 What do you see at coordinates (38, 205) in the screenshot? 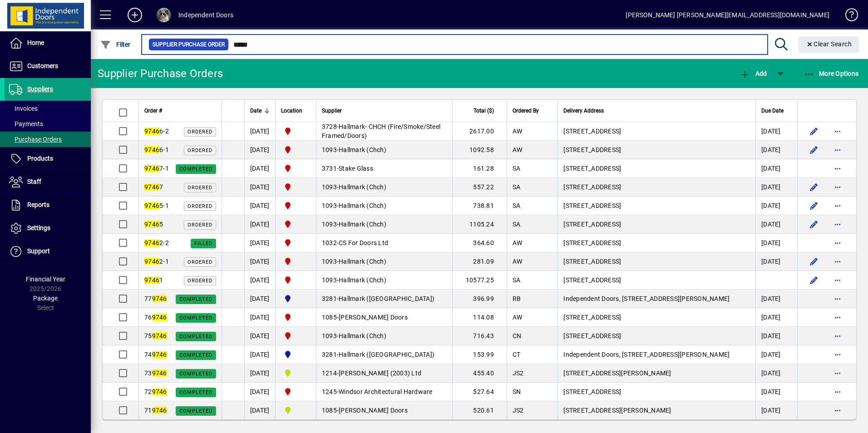
I see `span: Reports` at bounding box center [38, 205].